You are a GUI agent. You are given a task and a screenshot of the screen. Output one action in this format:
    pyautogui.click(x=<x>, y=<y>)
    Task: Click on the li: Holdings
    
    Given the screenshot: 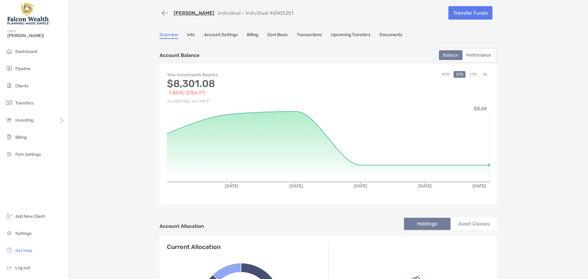 What is the action you would take?
    pyautogui.click(x=427, y=224)
    